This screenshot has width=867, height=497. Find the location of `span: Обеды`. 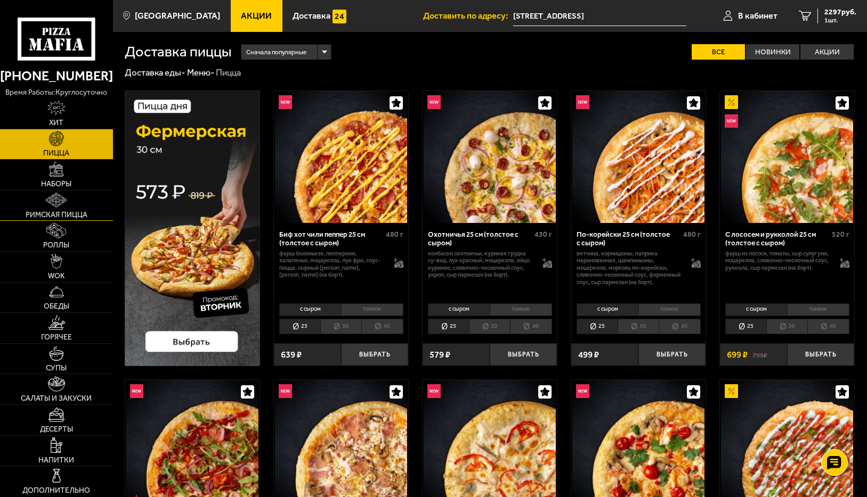

span: Обеды is located at coordinates (56, 307).